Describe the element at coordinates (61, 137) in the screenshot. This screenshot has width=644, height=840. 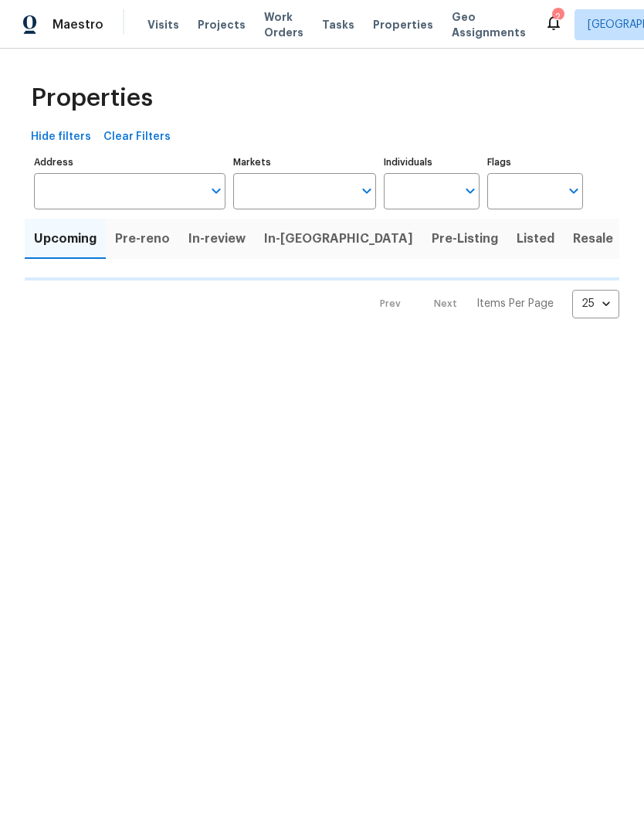
I see `button: Hide filters` at that location.